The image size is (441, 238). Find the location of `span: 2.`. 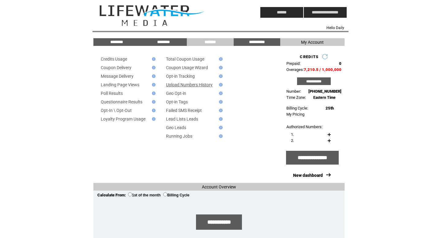

span: 2. is located at coordinates (292, 140).